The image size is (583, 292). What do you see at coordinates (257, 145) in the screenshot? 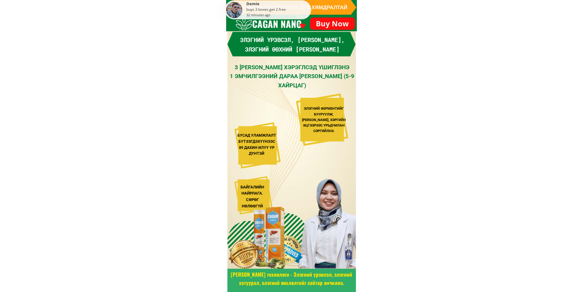
I see `div: БУСАД УЛАМЖЛАЛТ БҮТЭЭГДЭХҮҮНЭЭС 89 ДАХИН ИЛҮҮ ҮР ДҮНТЭЙ` at bounding box center [257, 145].